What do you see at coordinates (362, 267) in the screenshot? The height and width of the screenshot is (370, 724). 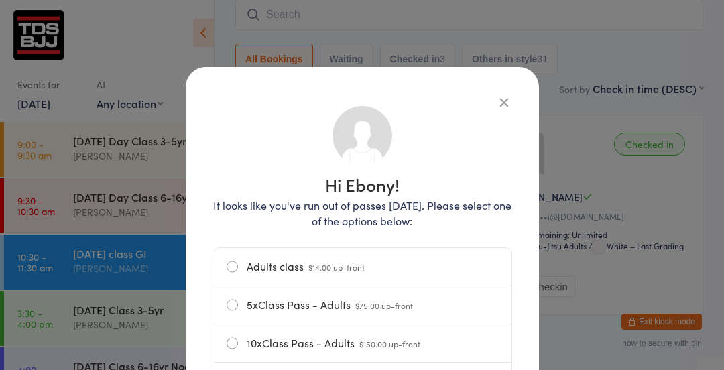 I see `label: Adults class` at bounding box center [362, 267].